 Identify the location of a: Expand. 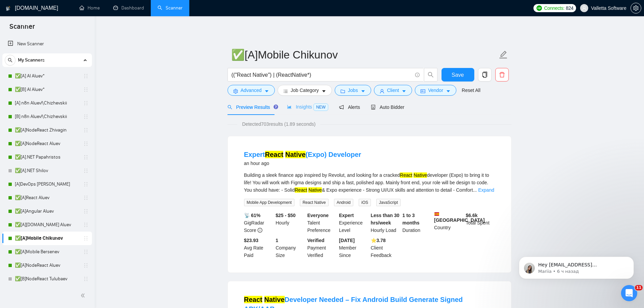
(486, 190).